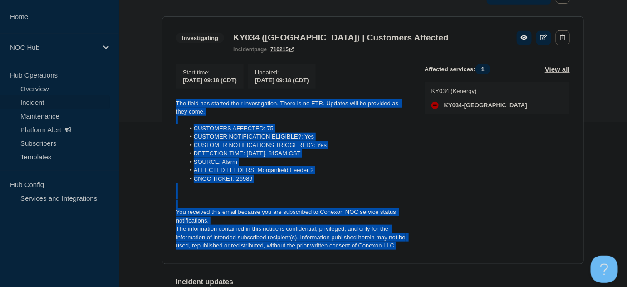 This screenshot has width=627, height=287. What do you see at coordinates (460, 69) in the screenshot?
I see `span: Affected services:` at bounding box center [460, 69].